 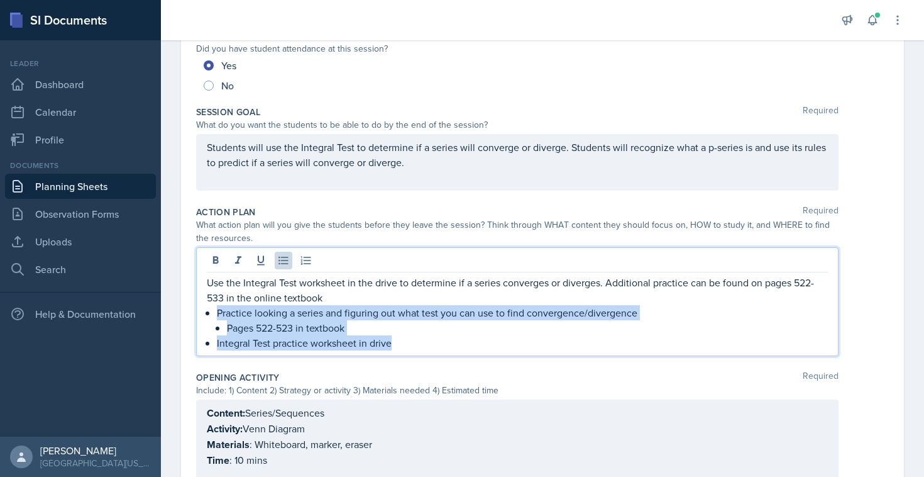 What do you see at coordinates (226, 413) in the screenshot?
I see `strong: Content:` at bounding box center [226, 413].